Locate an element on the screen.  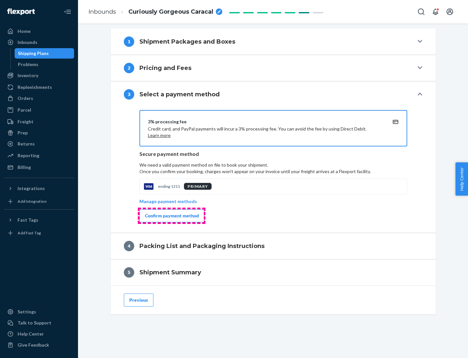
div: Settings is located at coordinates (27, 312).